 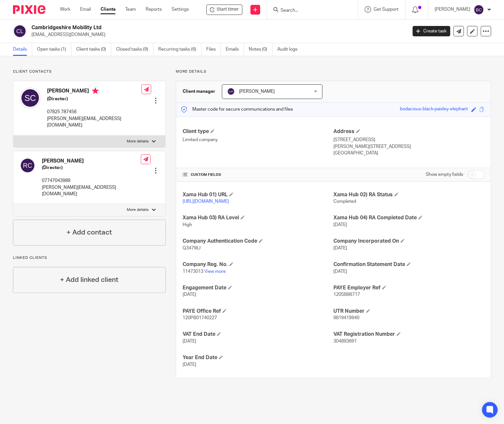 I want to click on h4: Xama Hub 02) RA Status, so click(x=409, y=195).